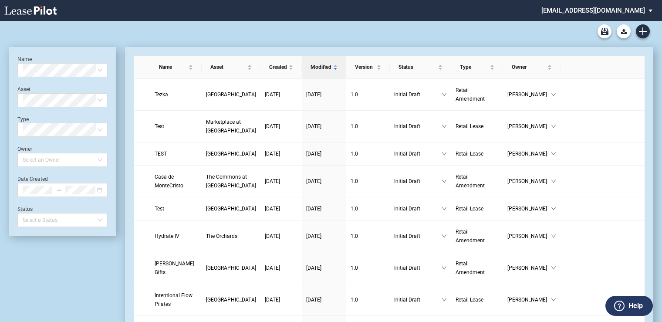 Image resolution: width=662 pixels, height=322 pixels. What do you see at coordinates (173, 67) in the screenshot?
I see `span: Name` at bounding box center [173, 67].